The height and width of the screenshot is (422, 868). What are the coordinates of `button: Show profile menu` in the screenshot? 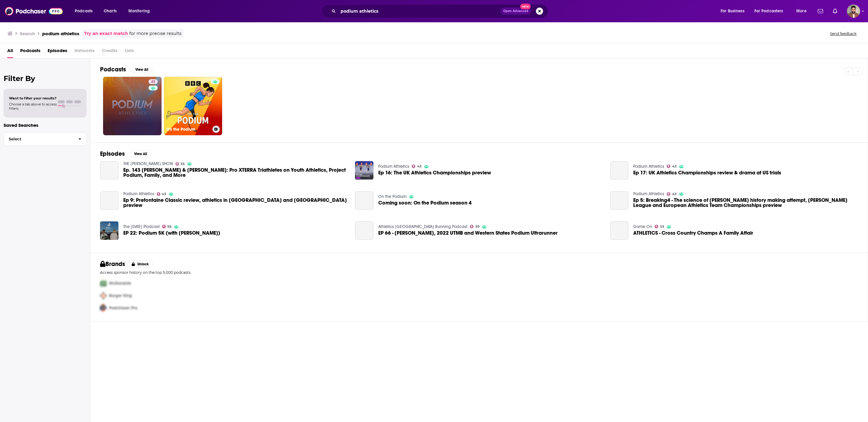 It's located at (854, 11).